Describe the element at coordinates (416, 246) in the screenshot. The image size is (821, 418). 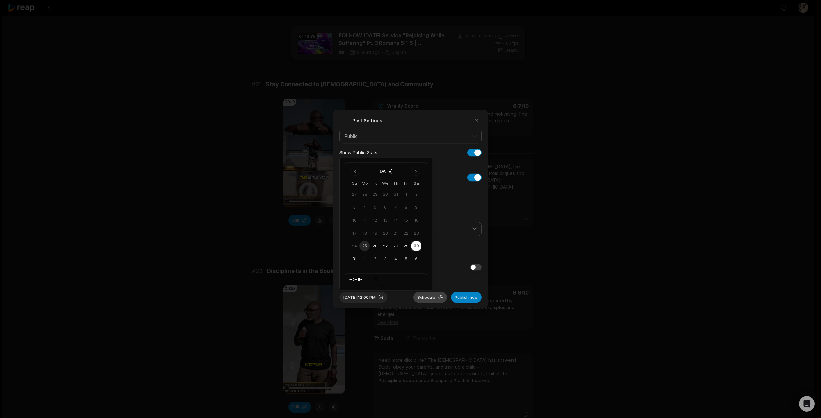
I see `button: 30` at that location.